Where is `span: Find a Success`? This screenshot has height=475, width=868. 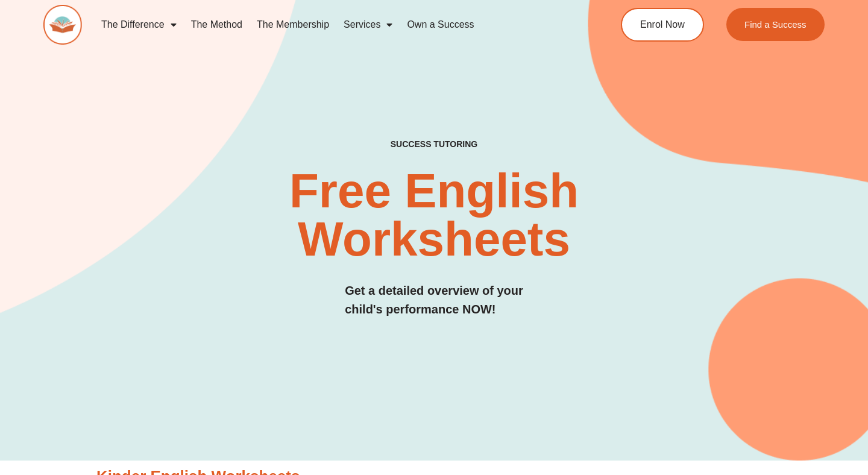 span: Find a Success is located at coordinates (775, 24).